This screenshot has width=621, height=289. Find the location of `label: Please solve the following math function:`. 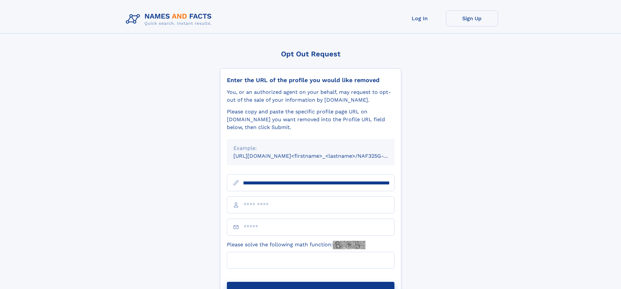

label: Please solve the following math function: is located at coordinates (296, 245).